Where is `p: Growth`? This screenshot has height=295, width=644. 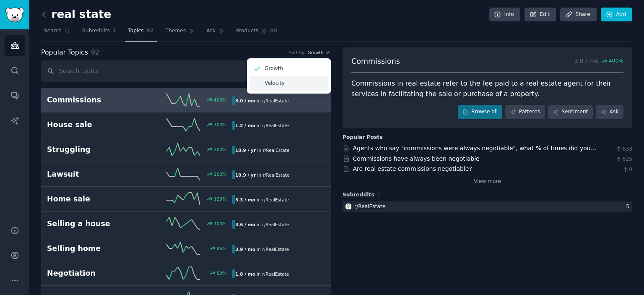
p: Growth is located at coordinates (274, 69).